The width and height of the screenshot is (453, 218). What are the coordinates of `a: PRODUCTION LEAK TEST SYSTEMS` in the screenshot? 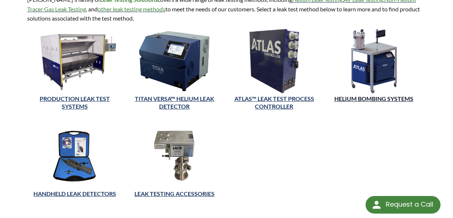 It's located at (75, 102).